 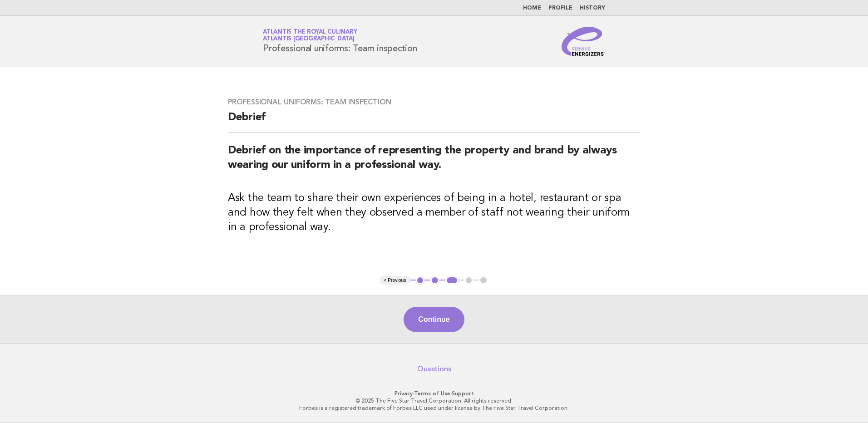 What do you see at coordinates (463, 393) in the screenshot?
I see `a: Support` at bounding box center [463, 393].